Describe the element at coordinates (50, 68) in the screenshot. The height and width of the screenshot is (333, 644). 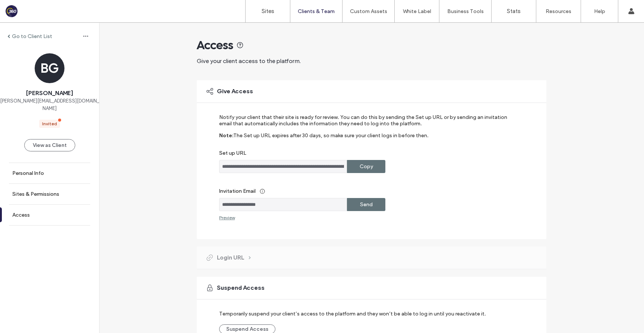
I see `div: BG` at that location.